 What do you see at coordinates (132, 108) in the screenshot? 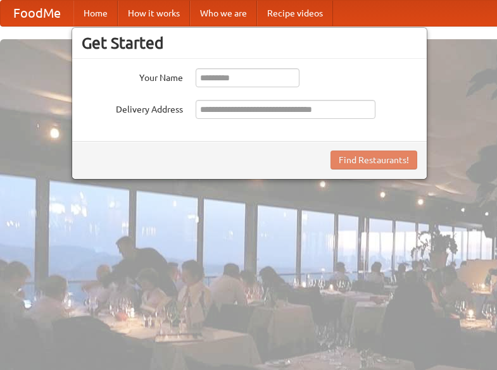
I see `label: Delivery Address` at bounding box center [132, 108].